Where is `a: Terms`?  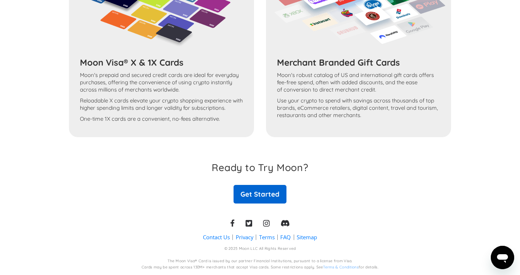 a: Terms is located at coordinates (267, 237).